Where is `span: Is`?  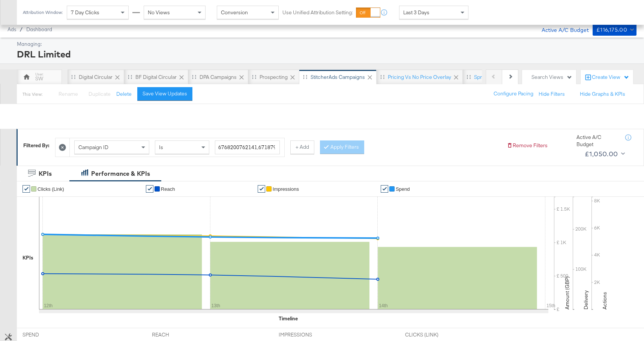 span: Is is located at coordinates (161, 147).